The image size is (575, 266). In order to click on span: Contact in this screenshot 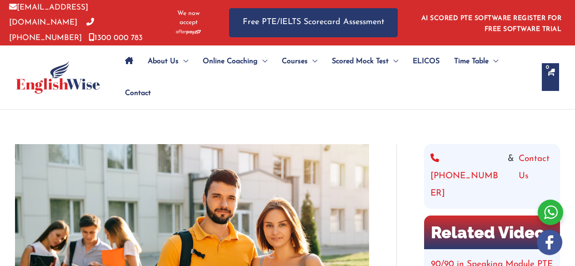, I will do `click(138, 93)`.